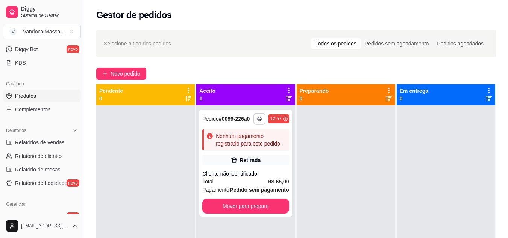 The width and height of the screenshot is (508, 238). I want to click on p: Aceito, so click(207, 91).